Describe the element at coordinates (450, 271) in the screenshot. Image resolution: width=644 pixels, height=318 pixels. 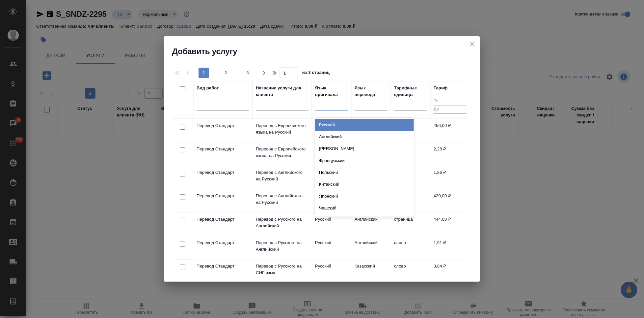
I see `td: 3,84 ₽` at that location.